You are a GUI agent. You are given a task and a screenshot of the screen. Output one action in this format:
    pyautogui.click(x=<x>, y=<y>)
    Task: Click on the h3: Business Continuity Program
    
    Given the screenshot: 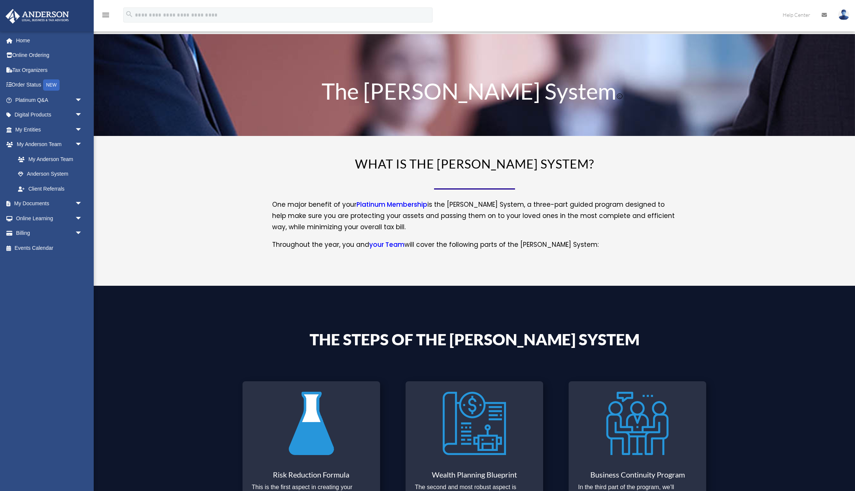 What is the action you would take?
    pyautogui.click(x=637, y=477)
    